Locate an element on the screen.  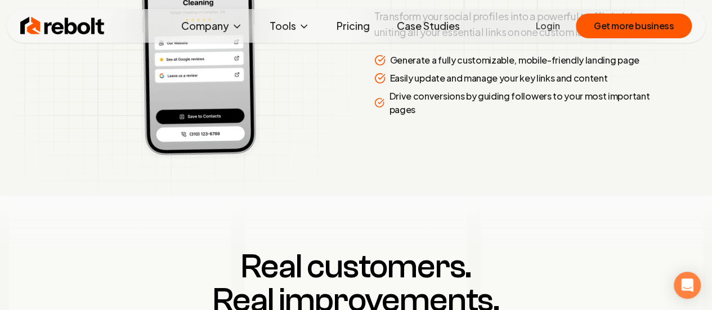
button: Company is located at coordinates (212, 26).